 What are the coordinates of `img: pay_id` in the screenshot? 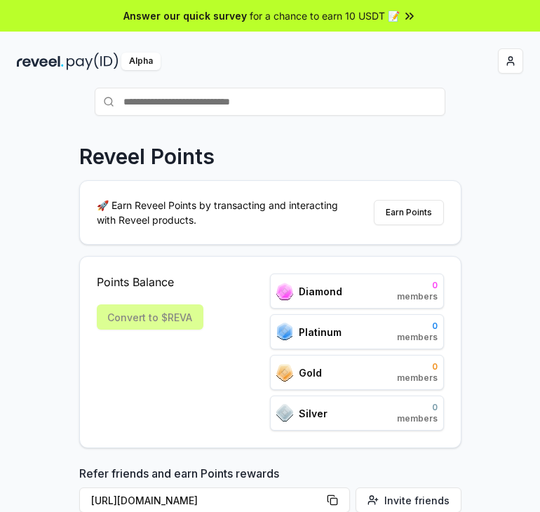 It's located at (93, 61).